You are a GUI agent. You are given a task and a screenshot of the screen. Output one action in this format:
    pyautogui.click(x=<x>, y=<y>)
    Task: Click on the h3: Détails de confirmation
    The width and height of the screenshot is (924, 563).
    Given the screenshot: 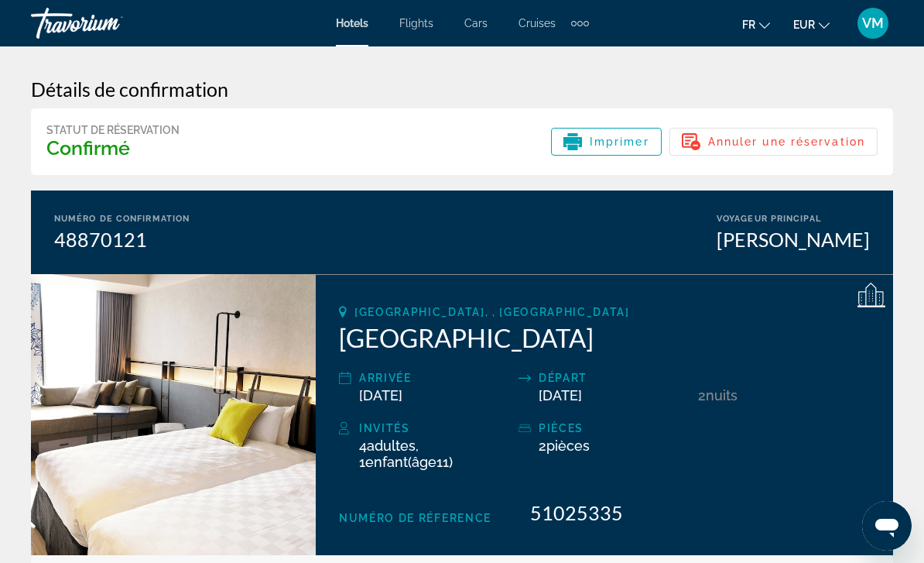 What is the action you would take?
    pyautogui.click(x=462, y=89)
    